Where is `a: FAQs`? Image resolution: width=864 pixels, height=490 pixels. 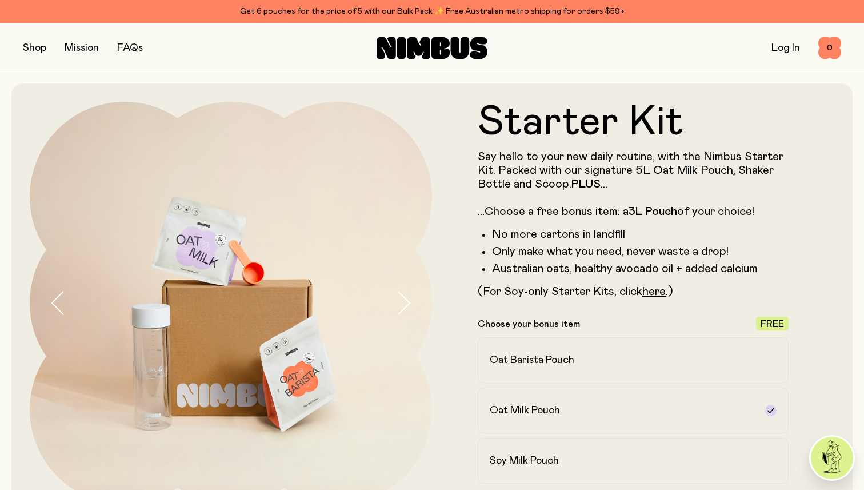 a: FAQs is located at coordinates (130, 48).